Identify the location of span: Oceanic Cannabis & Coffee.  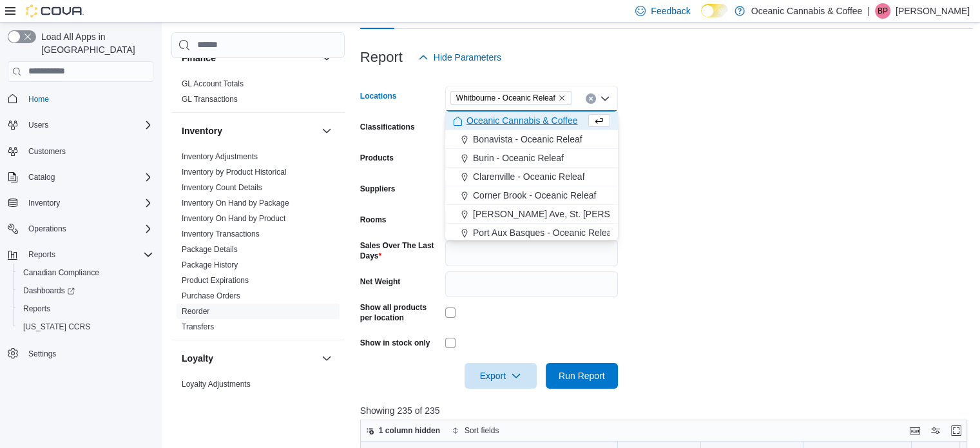
(522, 120).